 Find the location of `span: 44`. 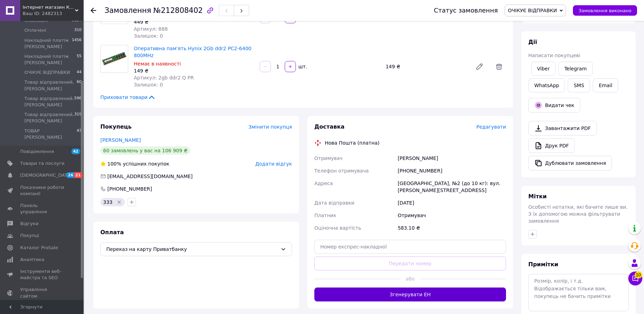

span: 44 is located at coordinates (79, 73).